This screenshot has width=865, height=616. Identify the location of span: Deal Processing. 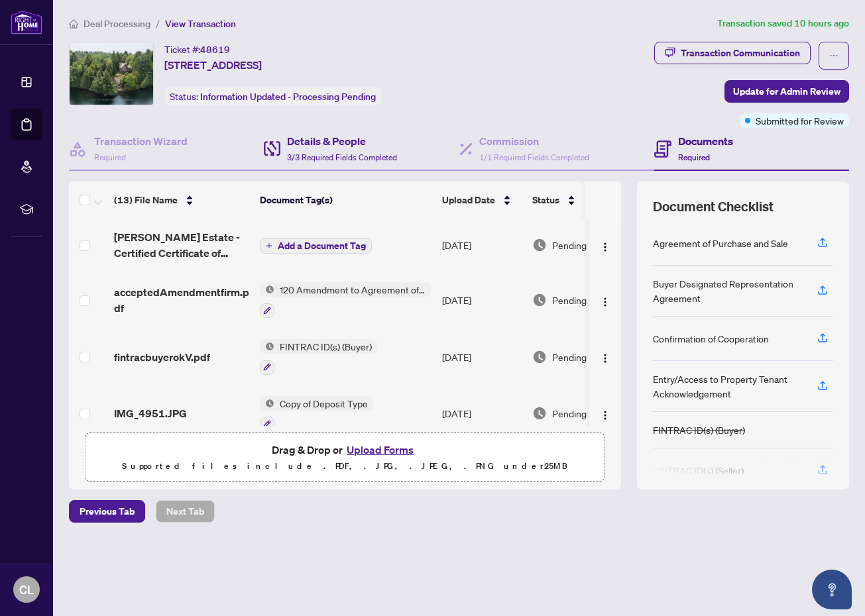
(116, 24).